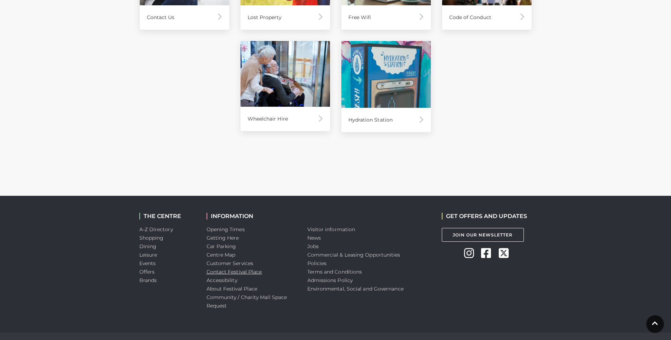  I want to click on a: Events, so click(148, 264).